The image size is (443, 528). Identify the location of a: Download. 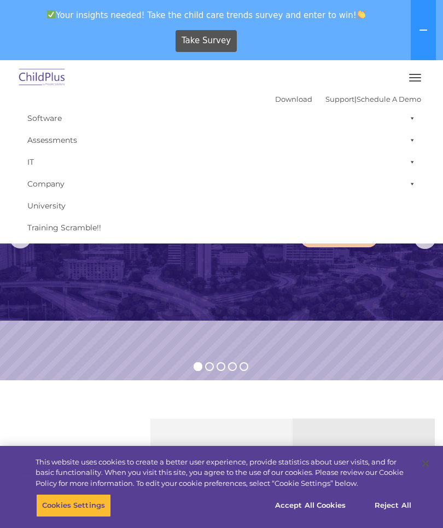
(294, 99).